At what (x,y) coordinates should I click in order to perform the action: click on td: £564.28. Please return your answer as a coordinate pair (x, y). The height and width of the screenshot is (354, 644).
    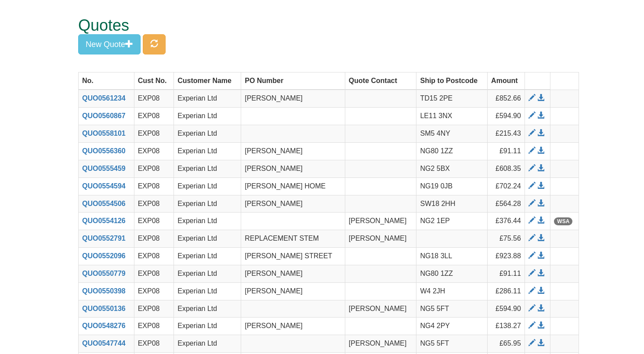
    Looking at the image, I should click on (506, 204).